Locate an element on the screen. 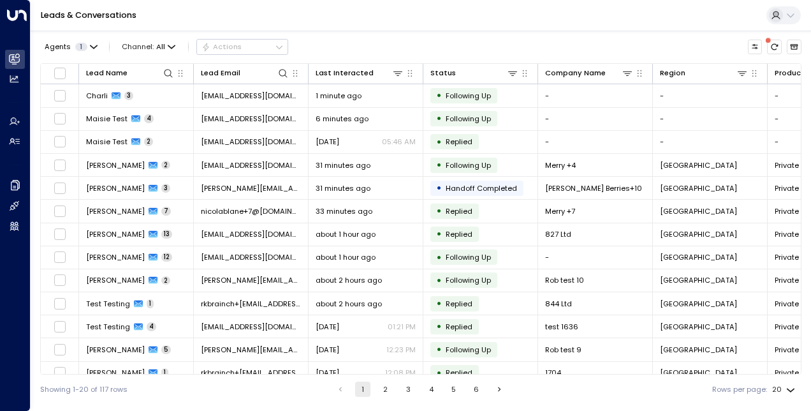 The width and height of the screenshot is (811, 411). p: 12:08 PM is located at coordinates (400, 372).